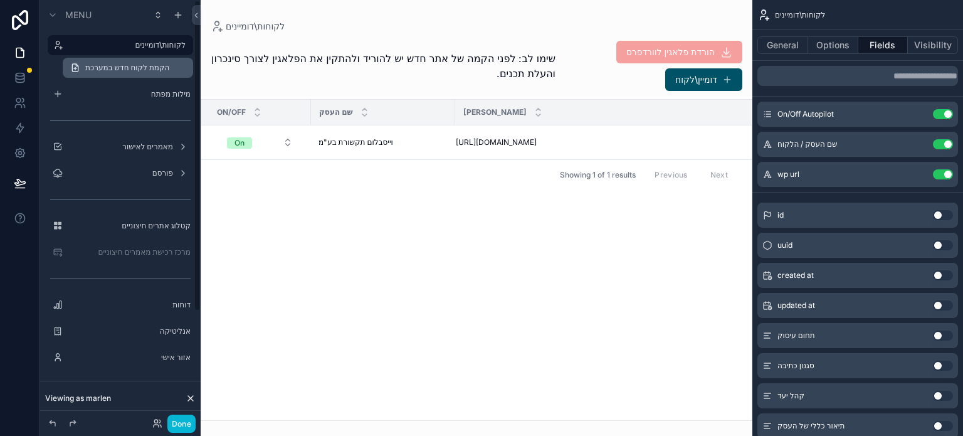  What do you see at coordinates (128, 68) in the screenshot?
I see `a: הקמת לקוח חדש במערכת` at bounding box center [128, 68].